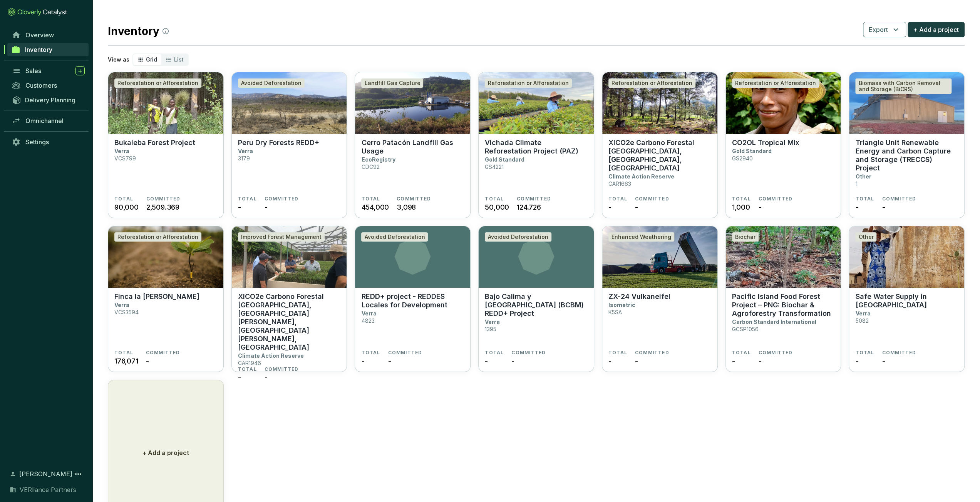 The width and height of the screenshot is (980, 502). Describe the element at coordinates (48, 121) in the screenshot. I see `a: Omnichannel` at that location.